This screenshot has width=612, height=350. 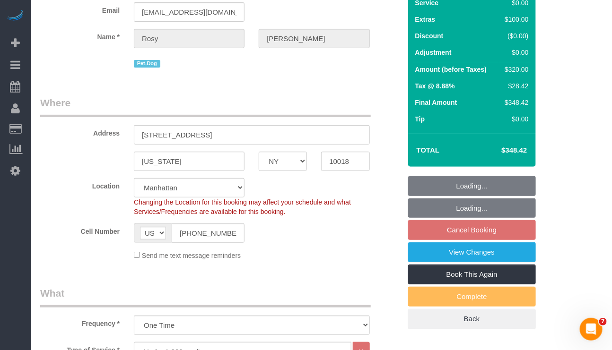 I want to click on span: 7, so click(x=603, y=322).